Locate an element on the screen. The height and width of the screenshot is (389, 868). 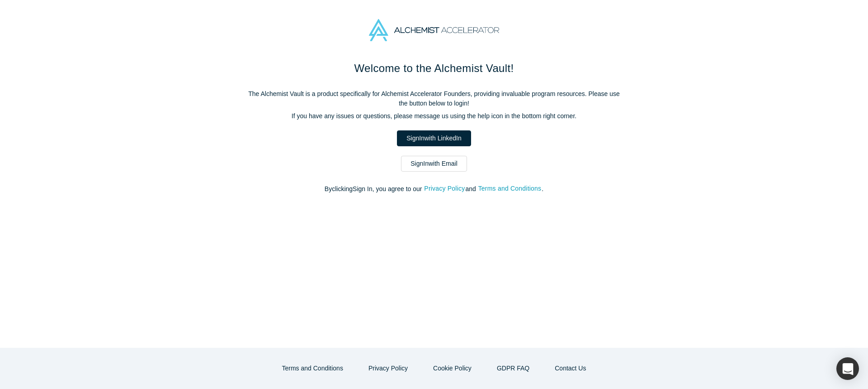
a: SignInwith Email is located at coordinates (434, 163).